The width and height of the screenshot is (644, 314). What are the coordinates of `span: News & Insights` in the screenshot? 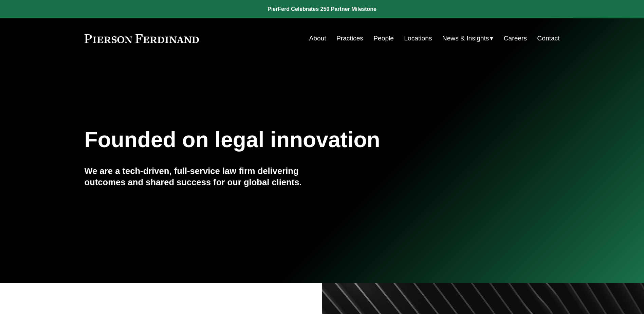 It's located at (466, 38).